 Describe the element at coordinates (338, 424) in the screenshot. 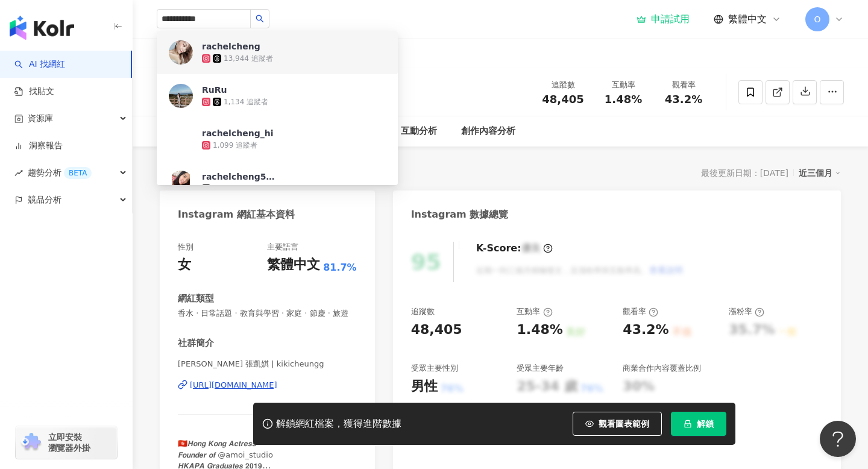

I see `div: 解鎖網紅檔案，獲得進階數據` at that location.